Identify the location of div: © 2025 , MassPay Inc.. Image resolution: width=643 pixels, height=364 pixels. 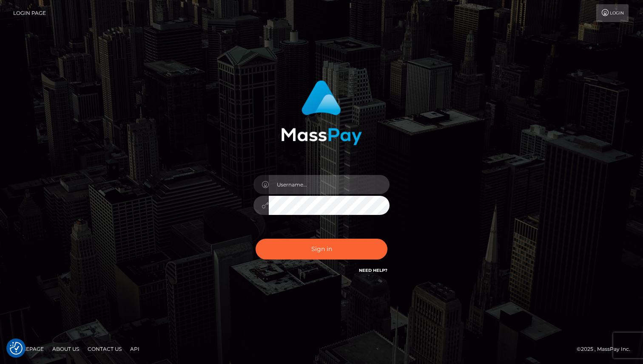
(607, 349).